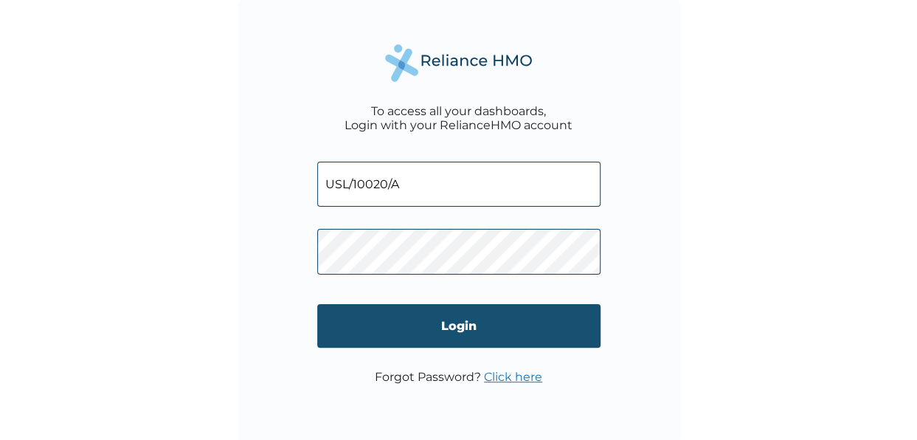  What do you see at coordinates (458, 118) in the screenshot?
I see `div: To access all your dashboards, Login with your RelianceHMO account` at bounding box center [458, 118].